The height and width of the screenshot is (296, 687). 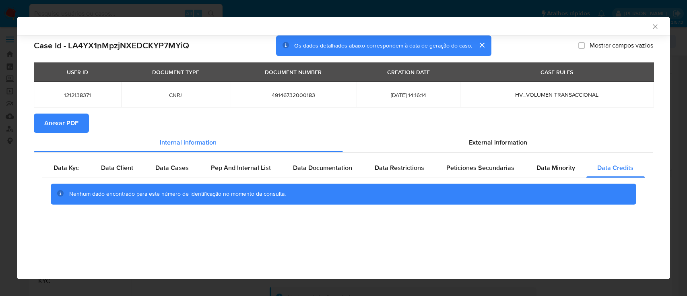 I want to click on div: USER ID, so click(x=77, y=72).